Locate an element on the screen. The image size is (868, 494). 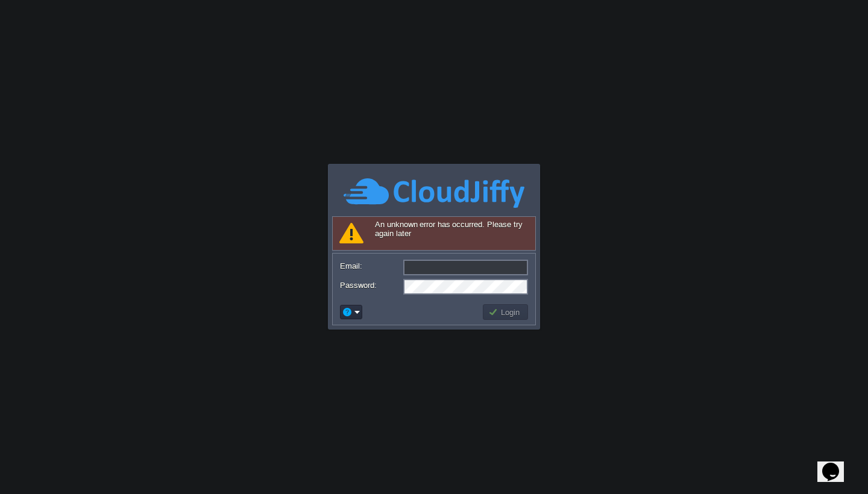
div: An unknown error has occurred. Please try again later is located at coordinates (434, 233).